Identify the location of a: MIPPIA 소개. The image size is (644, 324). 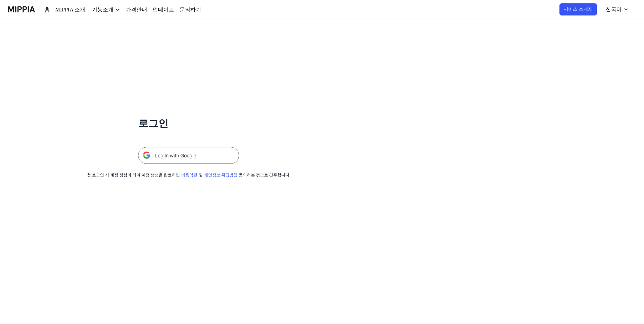
(69, 10).